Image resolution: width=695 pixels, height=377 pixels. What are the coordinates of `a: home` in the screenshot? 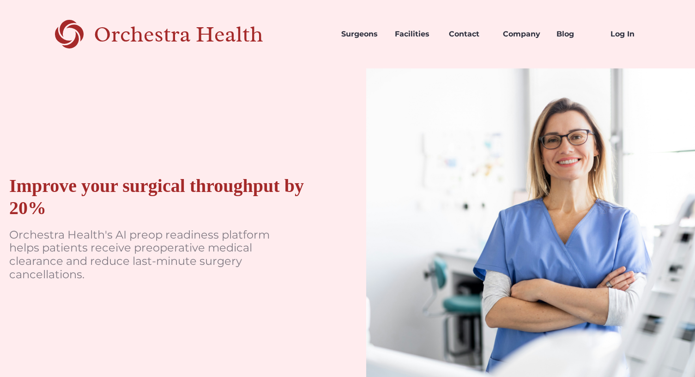 It's located at (167, 34).